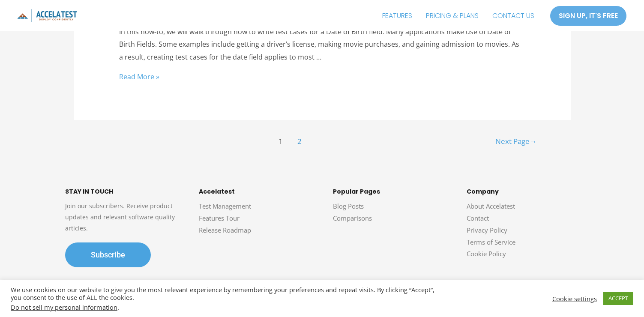 This screenshot has width=644, height=317. Describe the element at coordinates (397, 16) in the screenshot. I see `a: FEATURES` at that location.